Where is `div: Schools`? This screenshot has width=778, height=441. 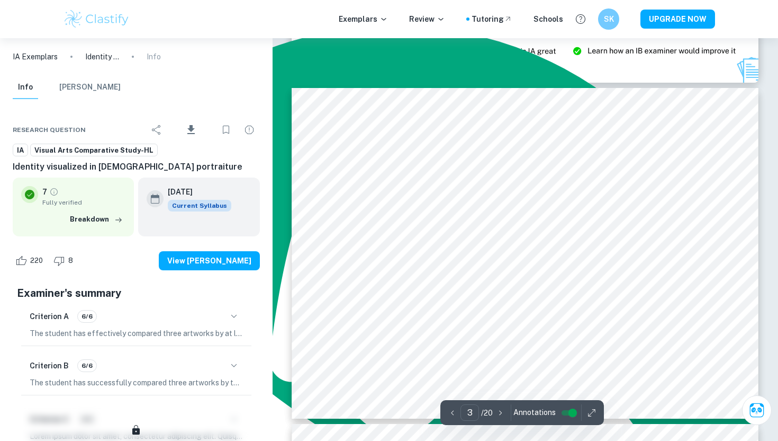
div: Schools is located at coordinates (549, 19).